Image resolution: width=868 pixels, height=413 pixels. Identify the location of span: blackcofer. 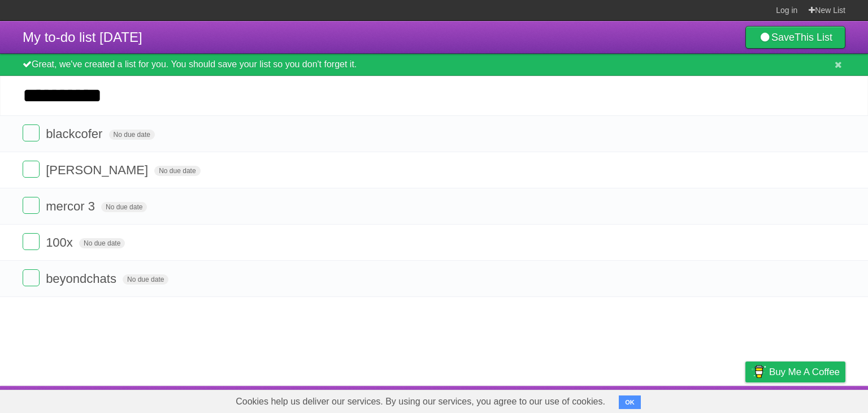
(76, 133).